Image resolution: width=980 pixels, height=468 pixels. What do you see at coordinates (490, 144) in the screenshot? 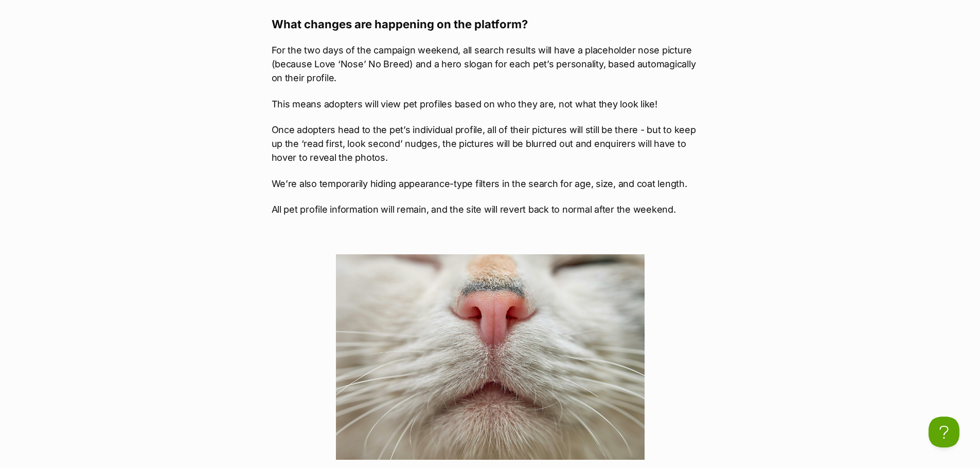
I see `p: Once adopters head to the pet’s individual profile, all of their pictures will still be there - b...` at bounding box center [490, 144].